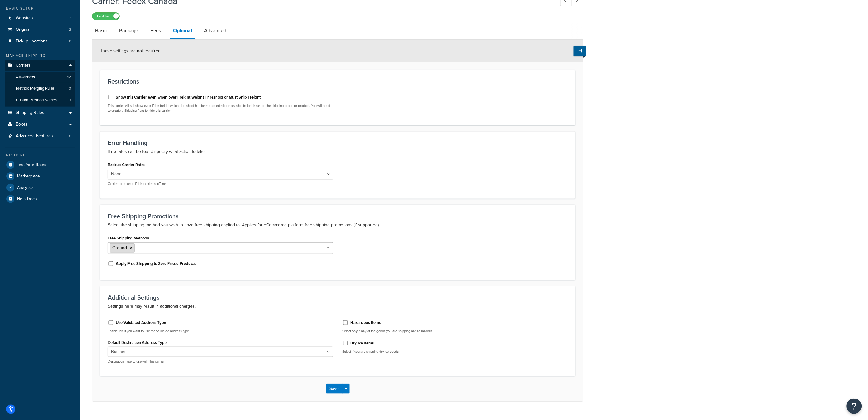  I want to click on a: Carriers, so click(40, 65).